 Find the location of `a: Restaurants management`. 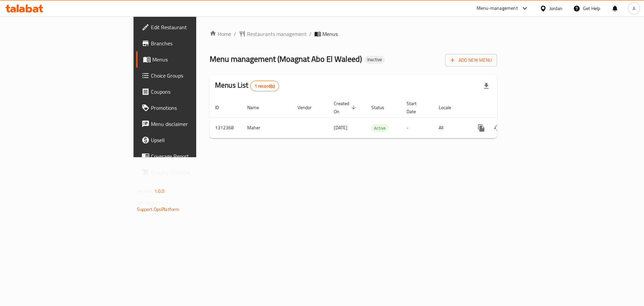

a: Restaurants management is located at coordinates (273, 34).